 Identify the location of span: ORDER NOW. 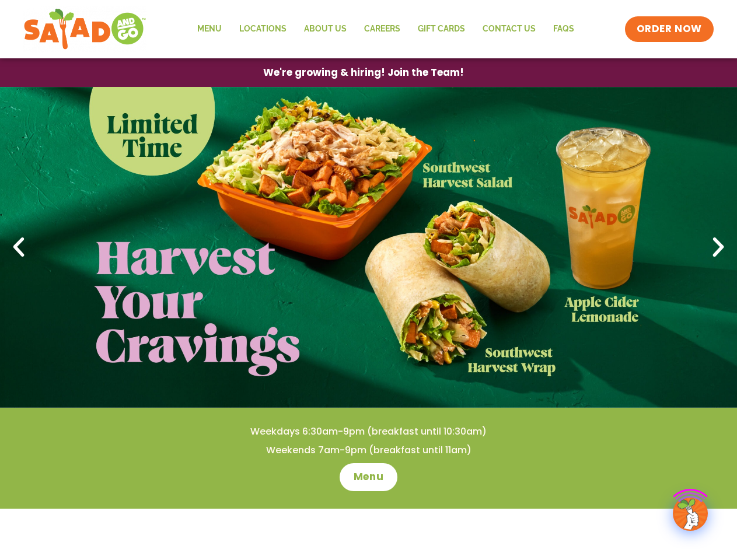
(670, 29).